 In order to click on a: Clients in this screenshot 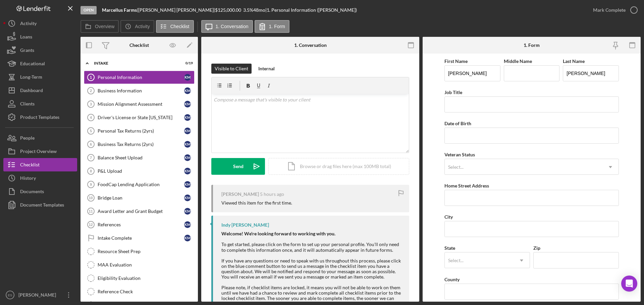, I will do `click(40, 104)`.